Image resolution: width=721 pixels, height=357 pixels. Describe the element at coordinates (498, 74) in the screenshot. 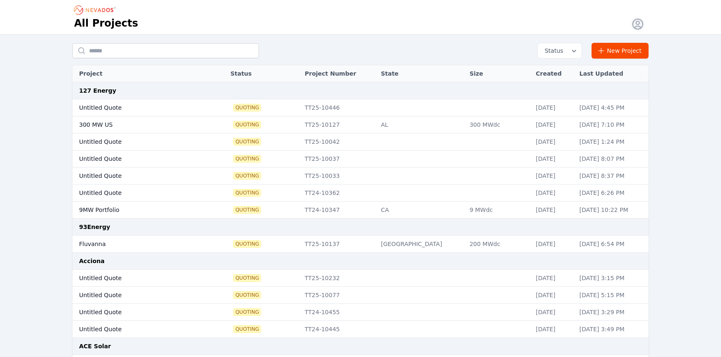

I see `th: Size` at that location.